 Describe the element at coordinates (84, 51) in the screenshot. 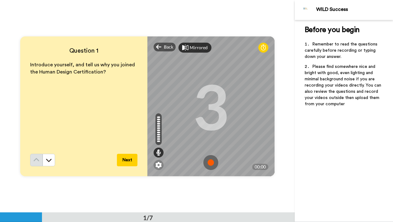

I see `h4: Question 1` at that location.